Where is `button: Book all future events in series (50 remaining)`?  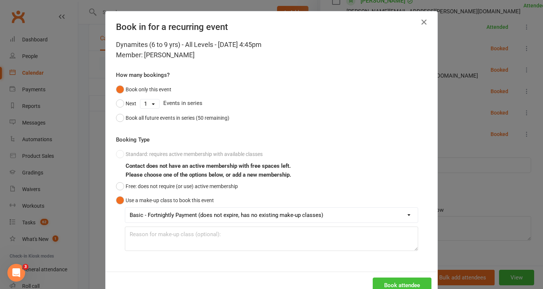
button: Book all future events in series (50 remaining) is located at coordinates (172, 118).